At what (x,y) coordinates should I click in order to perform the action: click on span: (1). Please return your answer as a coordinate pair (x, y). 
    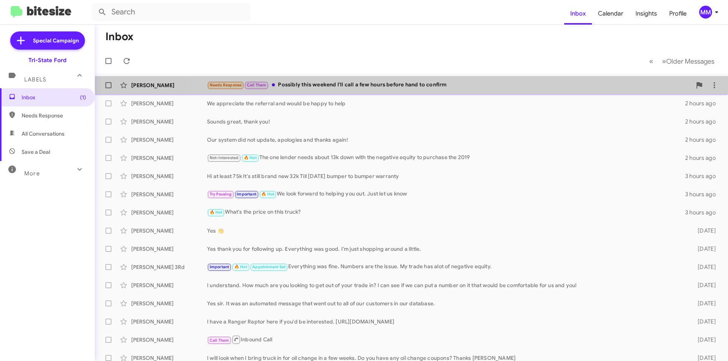
    Looking at the image, I should click on (83, 97).